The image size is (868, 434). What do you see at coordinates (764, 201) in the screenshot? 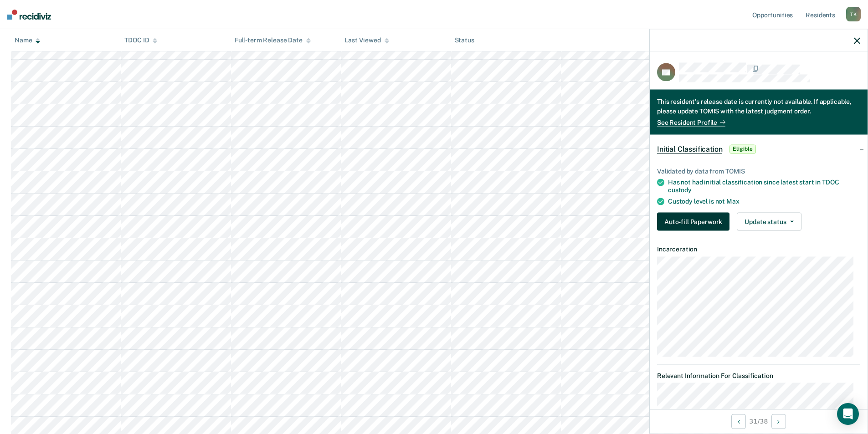
I see `div: Custody level is not` at bounding box center [764, 201].